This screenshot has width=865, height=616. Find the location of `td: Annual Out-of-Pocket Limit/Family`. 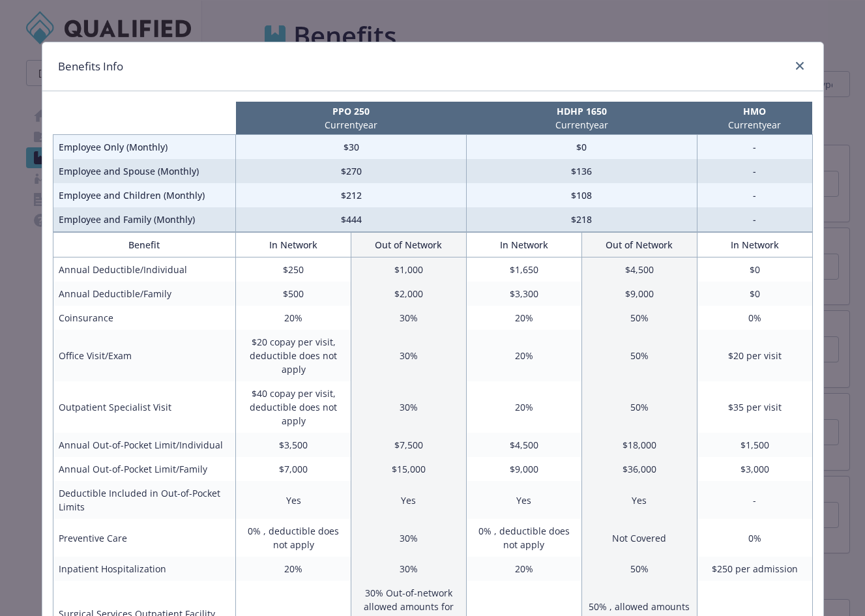

td: Annual Out-of-Pocket Limit/Family is located at coordinates (144, 469).